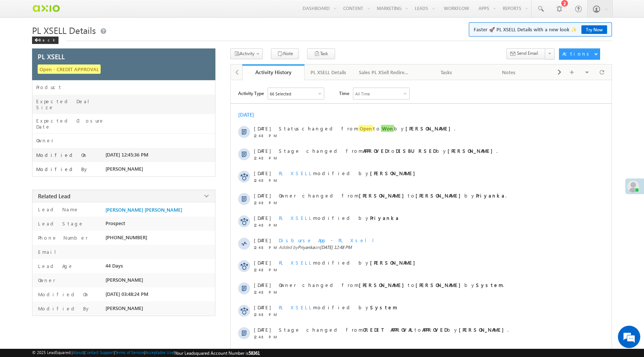  Describe the element at coordinates (49, 87) in the screenshot. I see `label: Product` at that location.